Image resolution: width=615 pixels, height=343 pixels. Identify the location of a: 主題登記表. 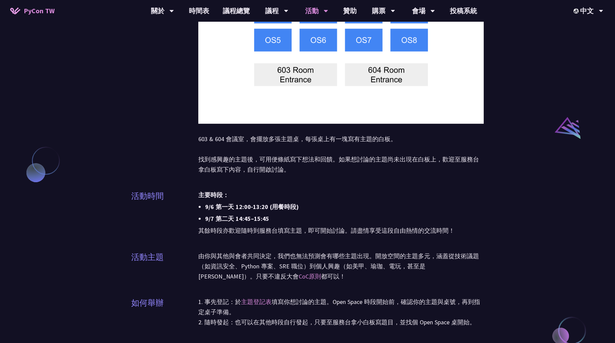
(256, 301).